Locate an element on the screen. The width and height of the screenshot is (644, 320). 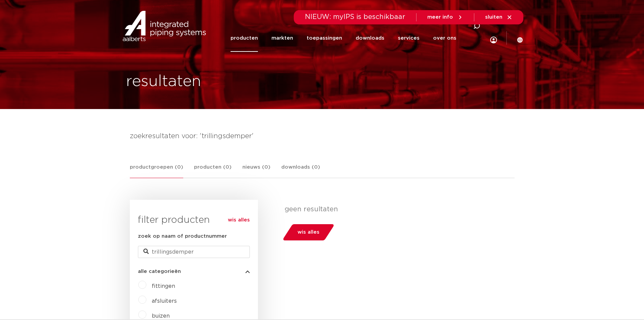
span: afsluiters is located at coordinates (164, 301).